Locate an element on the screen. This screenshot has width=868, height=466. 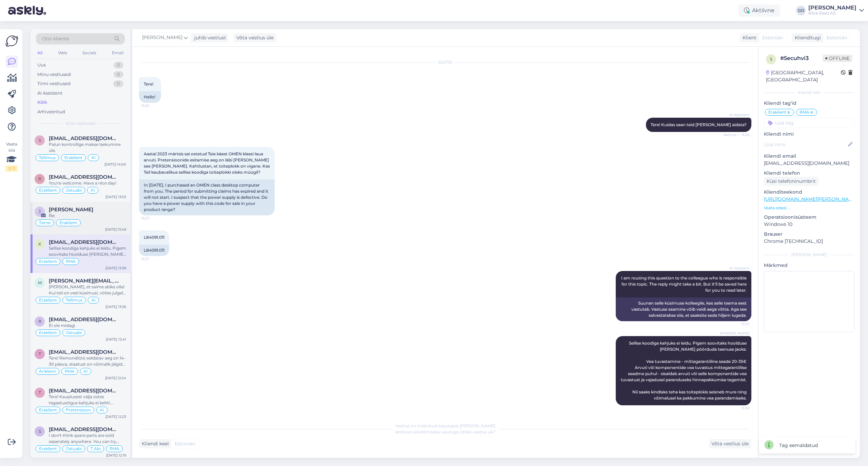
div: Re: is located at coordinates (87, 216).